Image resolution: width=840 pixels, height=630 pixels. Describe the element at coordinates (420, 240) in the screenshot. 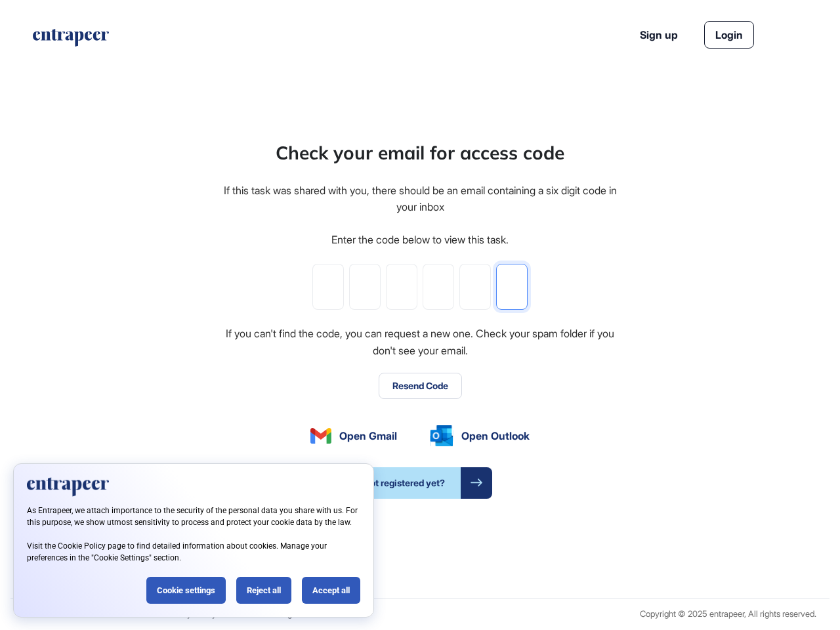

I see `div: Enter the code below to view this task.` at that location.